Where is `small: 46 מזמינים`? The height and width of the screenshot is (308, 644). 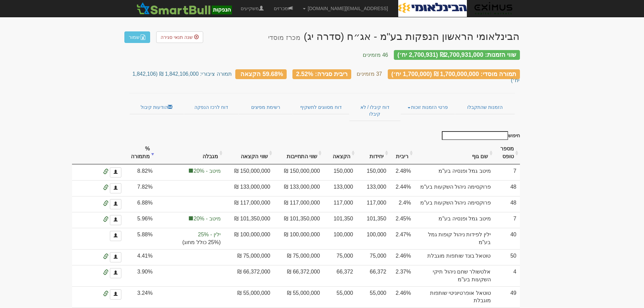
small: 46 מזמינים is located at coordinates (375, 55).